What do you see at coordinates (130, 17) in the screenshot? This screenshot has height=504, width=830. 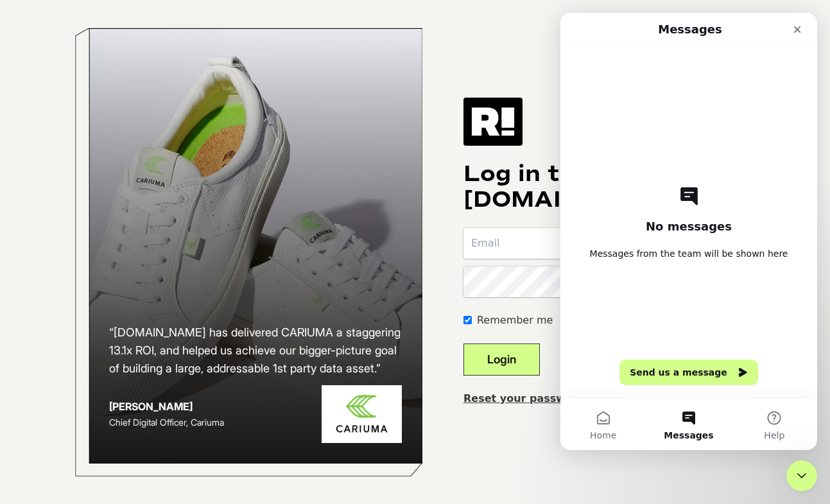 I see `h1: Messages` at bounding box center [130, 17].